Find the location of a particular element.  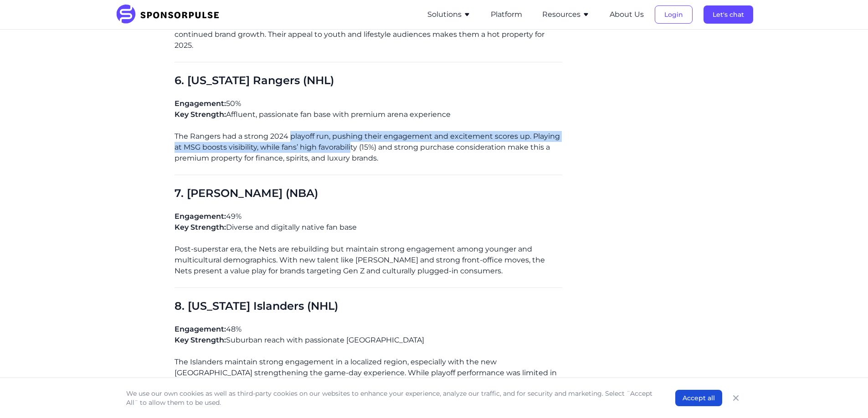

p: 50% Affluent, passionate fan base with premium arena experience is located at coordinates (368, 109).